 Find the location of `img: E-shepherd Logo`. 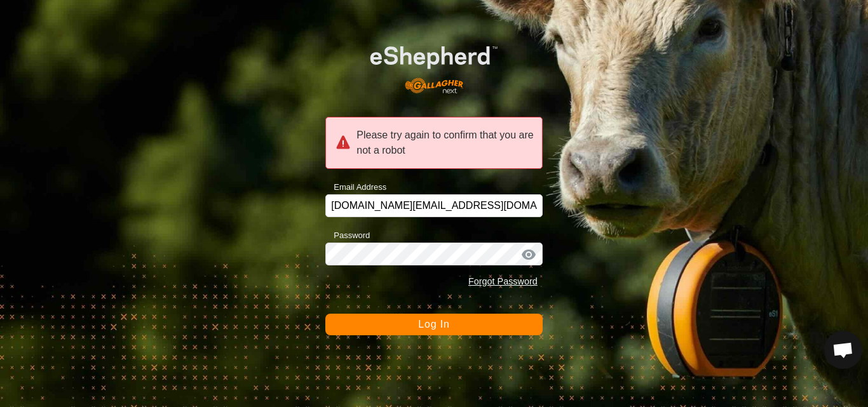

img: E-shepherd Logo is located at coordinates (434, 65).